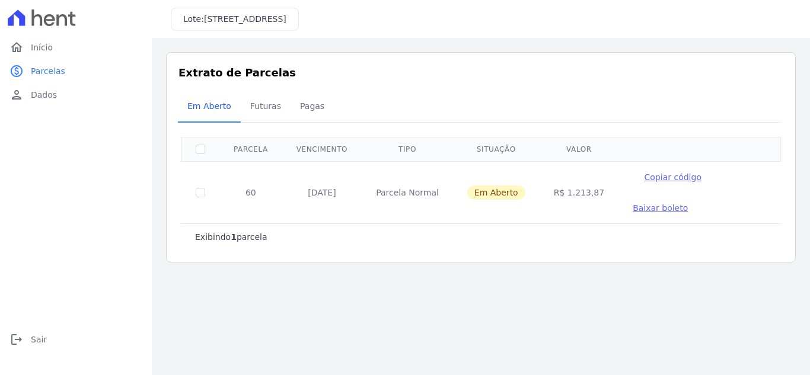 The width and height of the screenshot is (810, 375). I want to click on i: logout, so click(17, 340).